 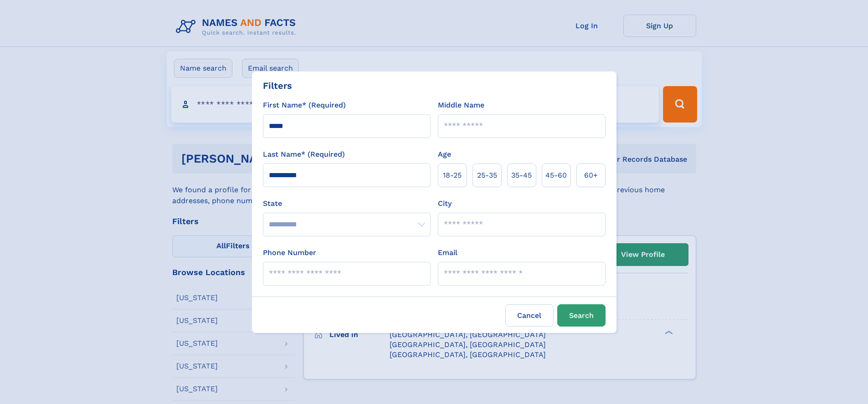 I want to click on span: 35‑45, so click(x=521, y=175).